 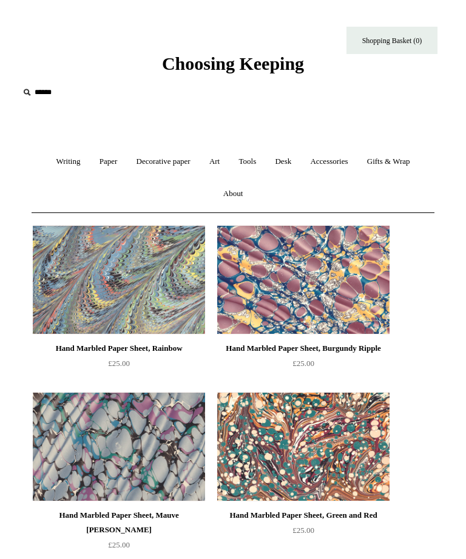 What do you see at coordinates (119, 447) in the screenshot?
I see `img: Hand Marbled Paper Sheet, Mauve Jewel Ripple` at bounding box center [119, 447].